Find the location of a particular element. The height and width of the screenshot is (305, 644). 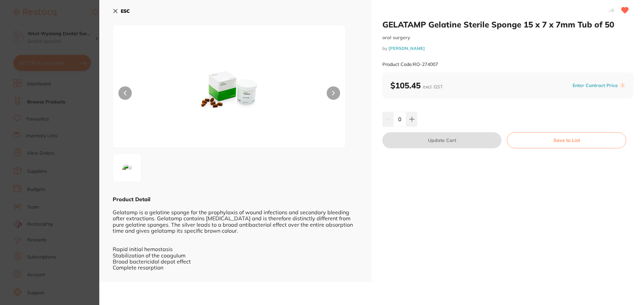

button: Update Cart is located at coordinates (441, 140).